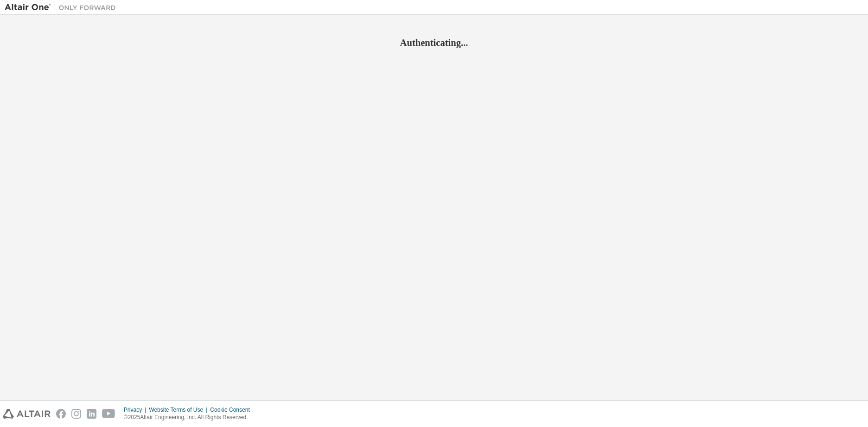 This screenshot has height=427, width=868. Describe the element at coordinates (232, 410) in the screenshot. I see `div: Cookie Consent` at that location.